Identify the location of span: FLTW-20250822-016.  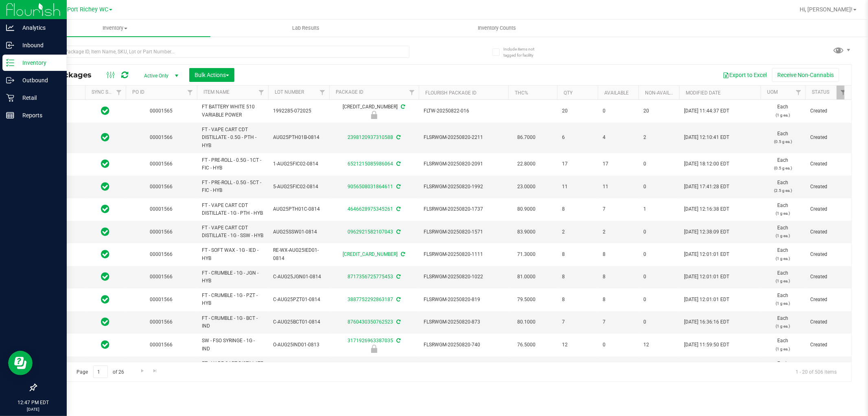
(464, 111).